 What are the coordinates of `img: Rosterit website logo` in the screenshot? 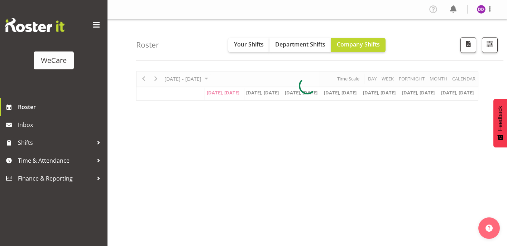 It's located at (35, 25).